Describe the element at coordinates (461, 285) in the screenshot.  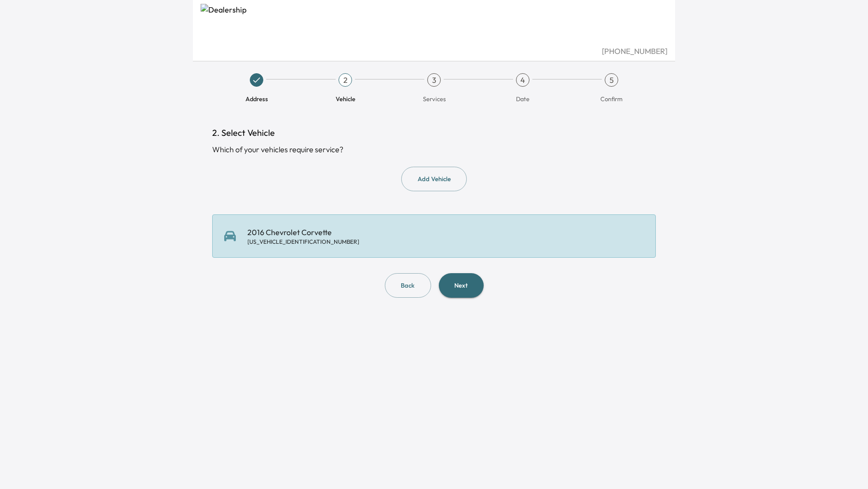
I see `button: Next` at that location.